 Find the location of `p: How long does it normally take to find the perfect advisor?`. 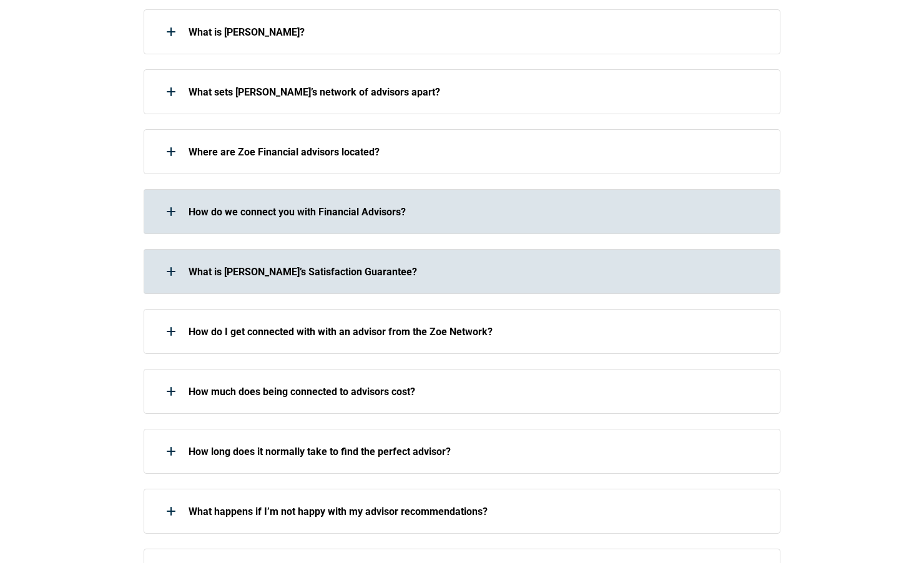

p: How long does it normally take to find the perfect advisor? is located at coordinates (477, 451).